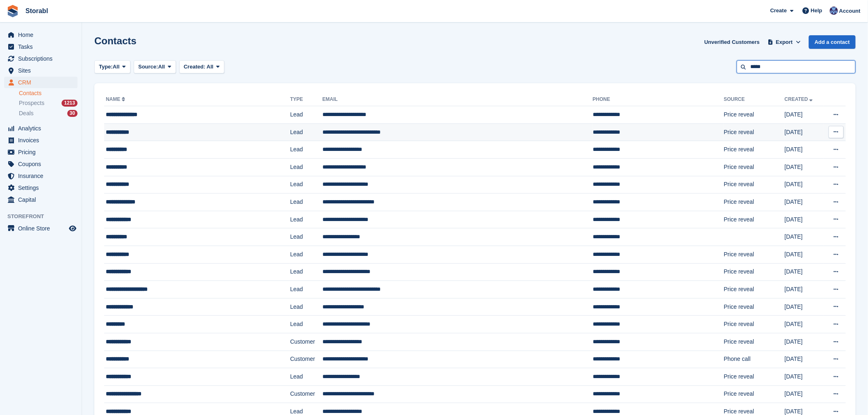  Describe the element at coordinates (106, 67) in the screenshot. I see `span: Type:` at that location.